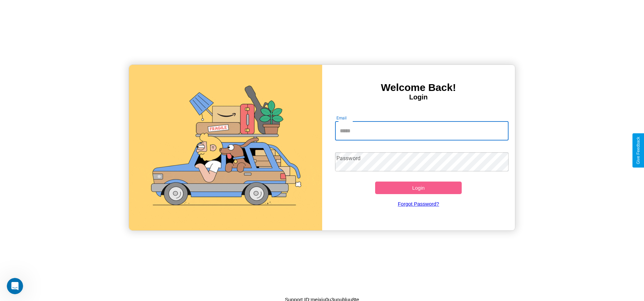 The width and height of the screenshot is (644, 301). Describe the element at coordinates (225, 148) in the screenshot. I see `img: gif` at that location.